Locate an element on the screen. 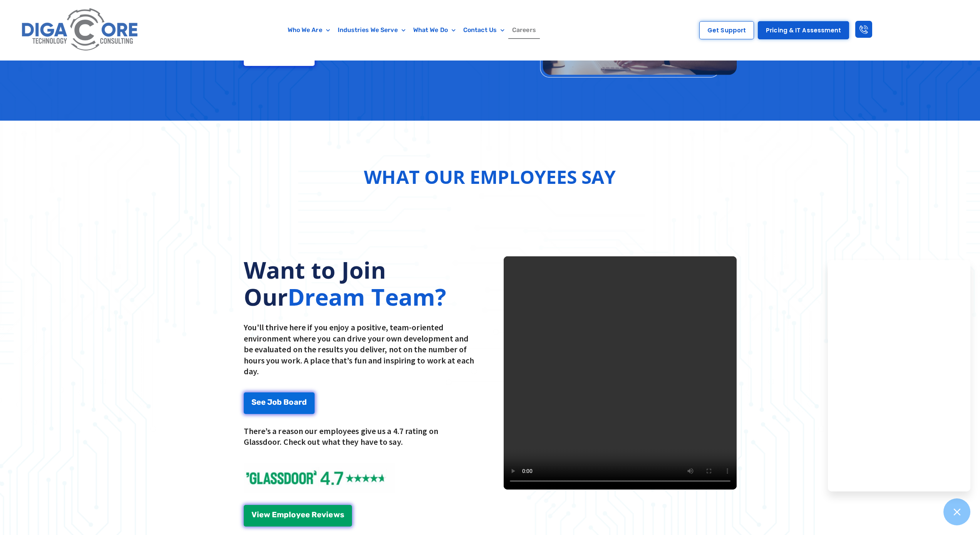 Image resolution: width=980 pixels, height=535 pixels. spans: Dream Team? is located at coordinates (367, 297).